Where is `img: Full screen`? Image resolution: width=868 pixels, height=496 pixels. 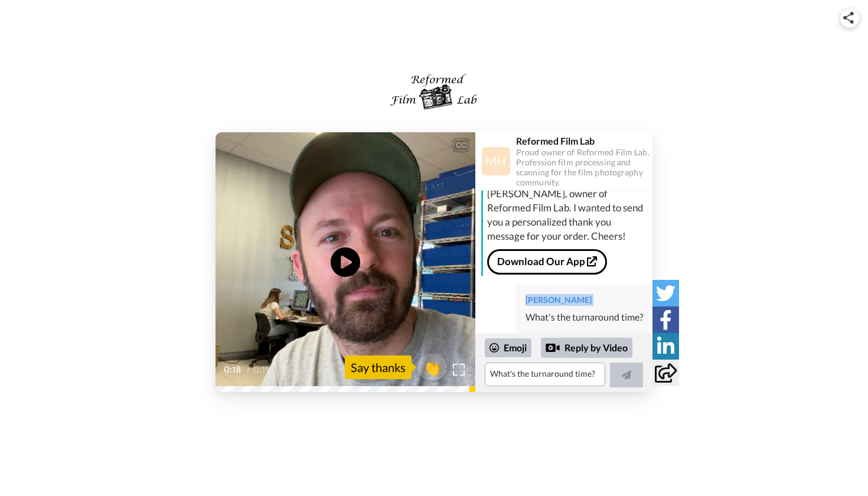
img: Full screen is located at coordinates (458, 370).